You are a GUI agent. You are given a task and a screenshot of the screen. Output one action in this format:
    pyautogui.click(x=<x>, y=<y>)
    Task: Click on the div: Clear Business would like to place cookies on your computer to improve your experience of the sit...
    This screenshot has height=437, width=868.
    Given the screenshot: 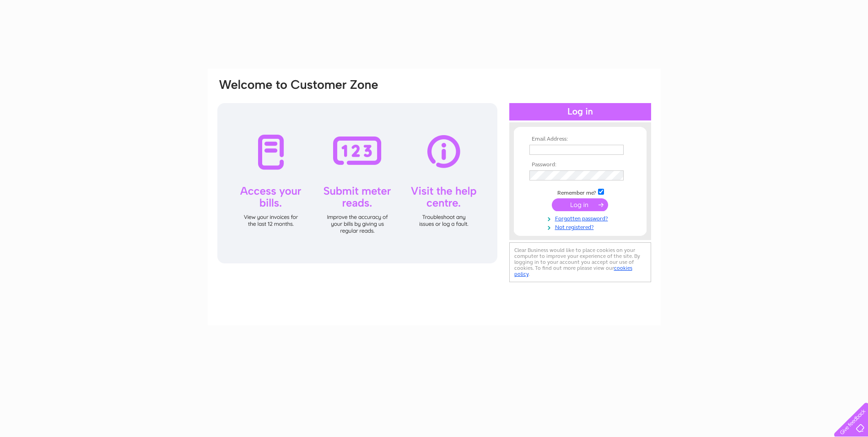 What is the action you would take?
    pyautogui.click(x=580, y=262)
    